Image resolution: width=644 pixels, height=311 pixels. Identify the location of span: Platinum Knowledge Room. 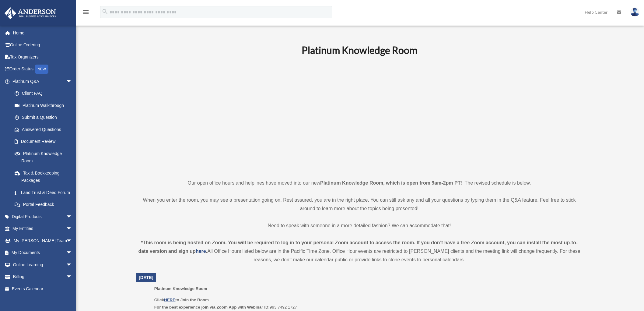
(181, 289).